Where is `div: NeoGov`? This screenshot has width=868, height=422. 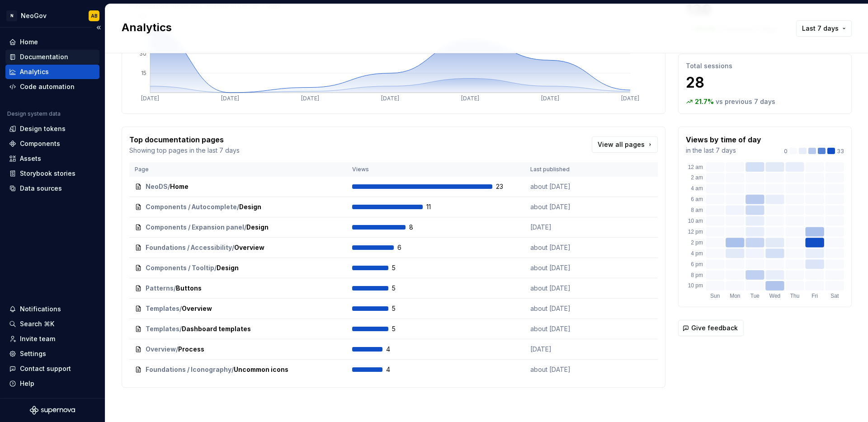
div: NeoGov is located at coordinates (33, 16).